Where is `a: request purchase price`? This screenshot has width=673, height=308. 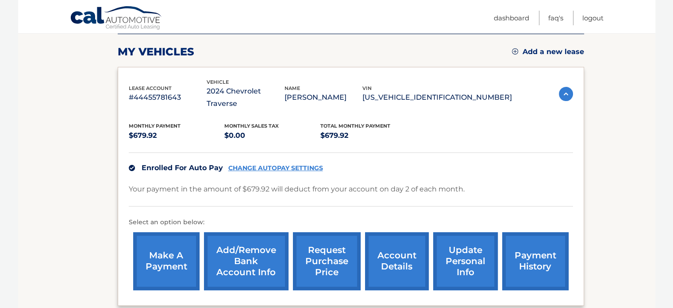
a: request purchase price is located at coordinates (327, 261).